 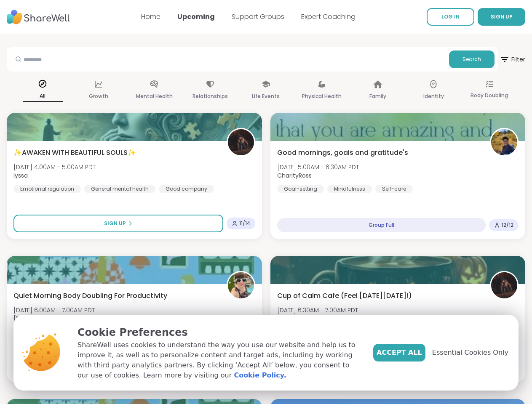 I want to click on span: Essential Cookies Only, so click(x=470, y=352).